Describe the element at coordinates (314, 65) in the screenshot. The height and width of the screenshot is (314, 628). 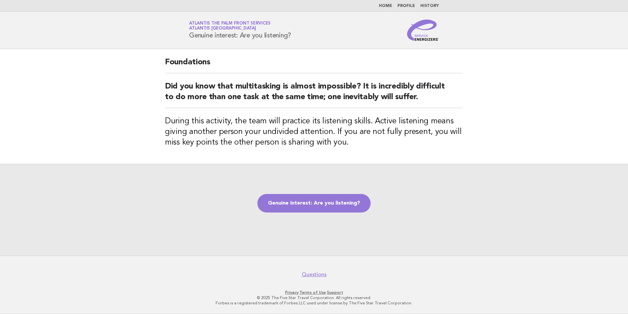
I see `h2: Foundations` at that location.